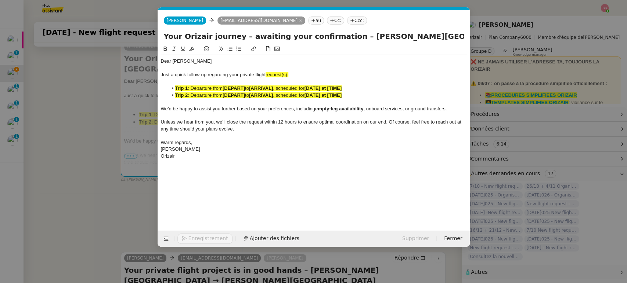 The height and width of the screenshot is (283, 627). I want to click on strong: Trip 2, so click(181, 95).